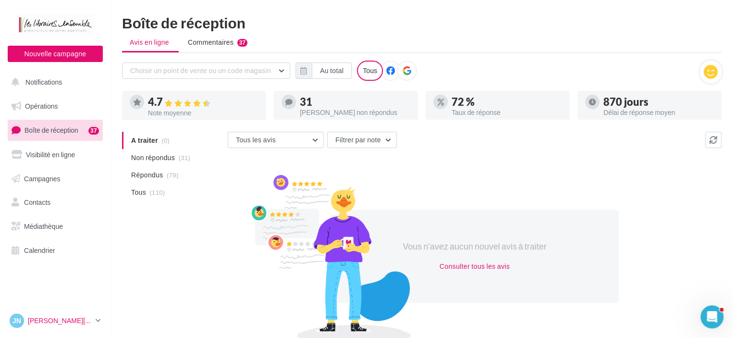 This screenshot has height=338, width=733. What do you see at coordinates (55, 226) in the screenshot?
I see `a: Médiathèque` at bounding box center [55, 226].